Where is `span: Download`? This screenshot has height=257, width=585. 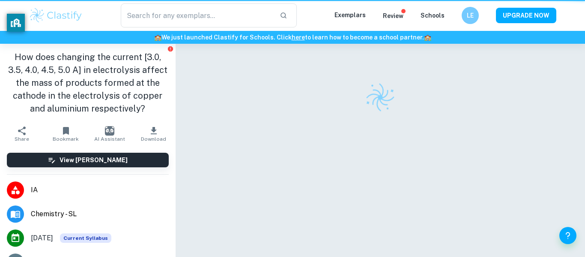 span: Download is located at coordinates (153, 139).